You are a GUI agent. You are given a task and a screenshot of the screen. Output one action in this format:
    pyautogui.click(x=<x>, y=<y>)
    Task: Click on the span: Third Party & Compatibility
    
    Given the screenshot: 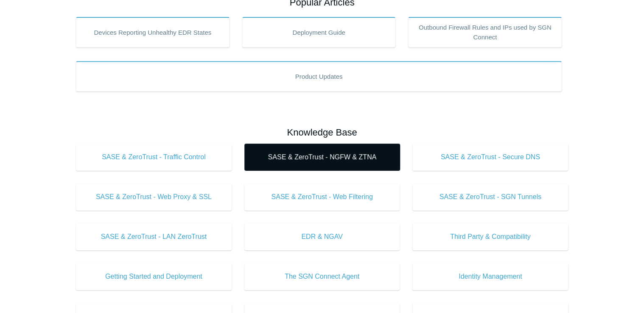 What is the action you would take?
    pyautogui.click(x=490, y=237)
    